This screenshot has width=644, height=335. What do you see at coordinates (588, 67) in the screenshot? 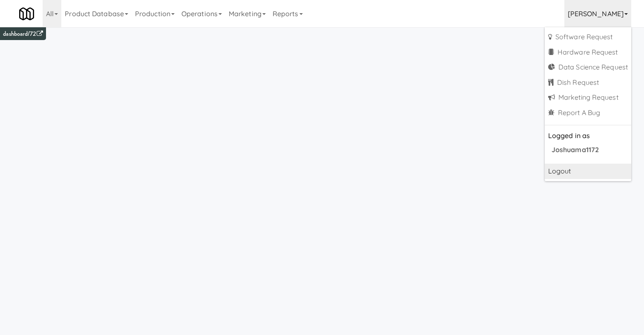
I see `a: Data Science Request` at bounding box center [588, 67].